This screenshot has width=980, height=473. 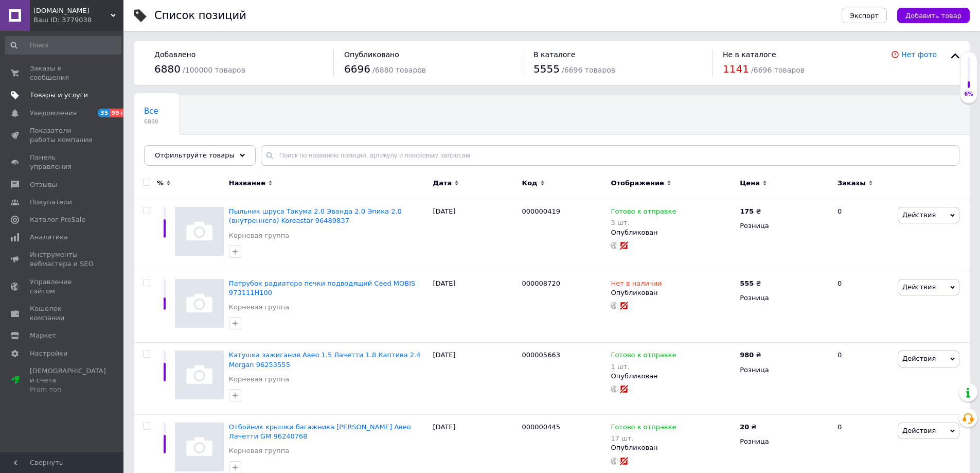 What do you see at coordinates (175, 55) in the screenshot?
I see `span: Добавлено` at bounding box center [175, 55].